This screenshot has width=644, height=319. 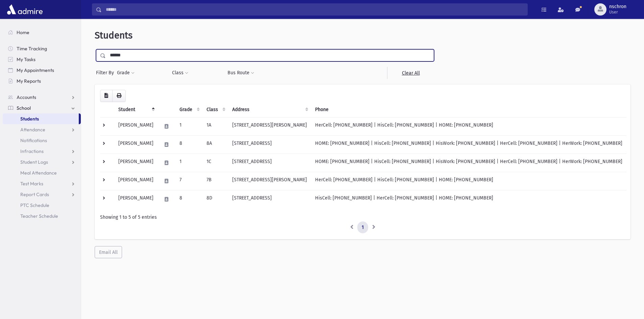 I want to click on td: 1A, so click(x=215, y=126).